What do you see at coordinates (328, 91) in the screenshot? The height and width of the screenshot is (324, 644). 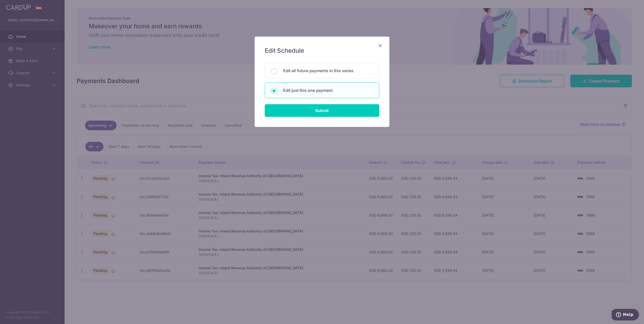 I see `p: Edit just this one payment` at bounding box center [328, 91].